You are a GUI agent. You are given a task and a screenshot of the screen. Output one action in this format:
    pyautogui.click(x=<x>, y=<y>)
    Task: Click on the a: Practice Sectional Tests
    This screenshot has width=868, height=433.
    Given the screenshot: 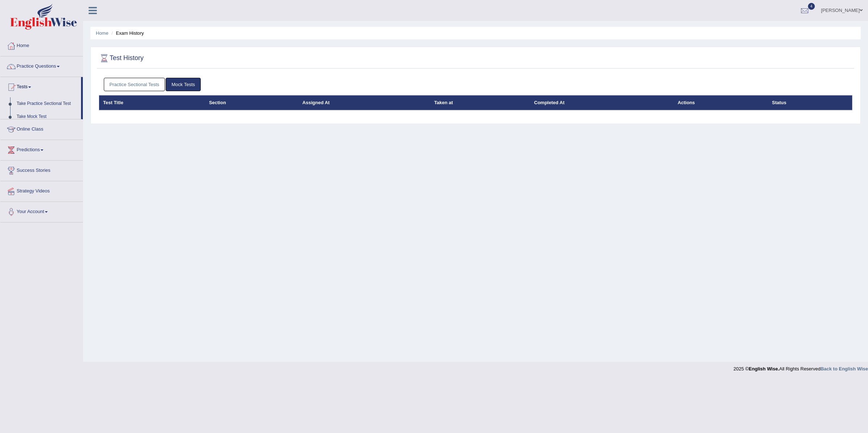 What is the action you would take?
    pyautogui.click(x=134, y=84)
    